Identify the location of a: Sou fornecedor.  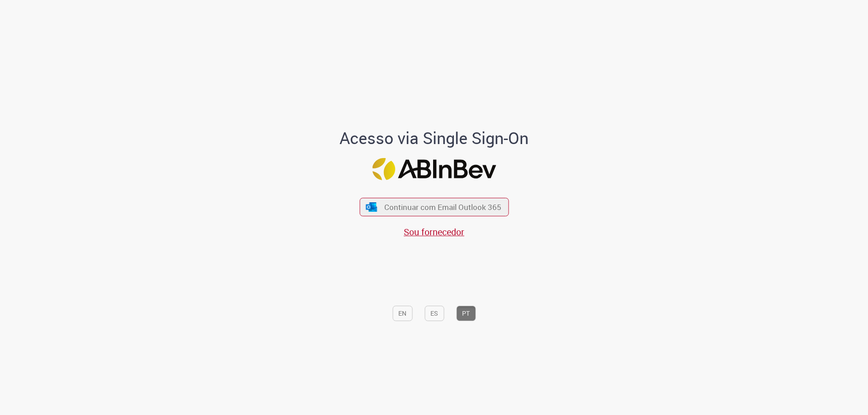
(434, 232).